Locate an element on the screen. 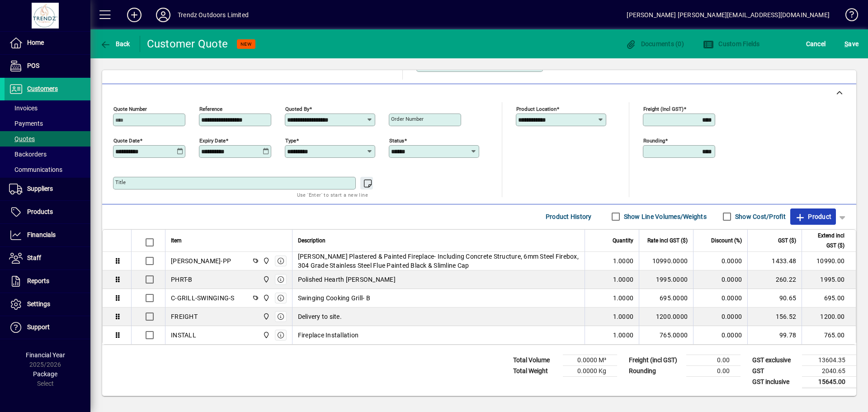 The height and width of the screenshot is (412, 868). span: Custom Fields is located at coordinates (732, 44).